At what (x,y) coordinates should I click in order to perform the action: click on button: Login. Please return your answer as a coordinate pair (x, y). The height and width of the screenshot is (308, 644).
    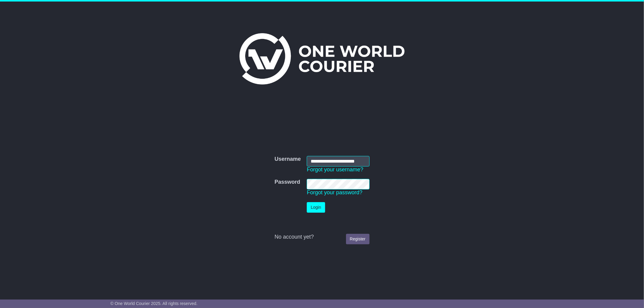
    Looking at the image, I should click on (316, 207).